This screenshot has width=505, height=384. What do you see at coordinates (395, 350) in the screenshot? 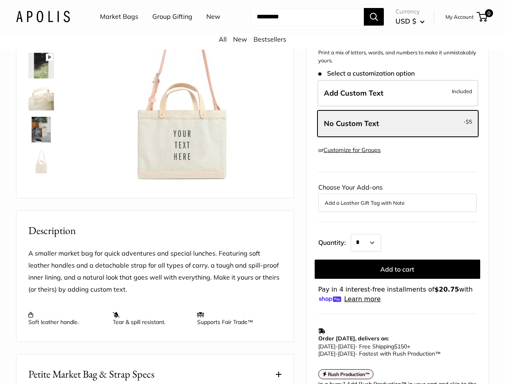
I see `p: - Free Shipping +` at bounding box center [395, 350].